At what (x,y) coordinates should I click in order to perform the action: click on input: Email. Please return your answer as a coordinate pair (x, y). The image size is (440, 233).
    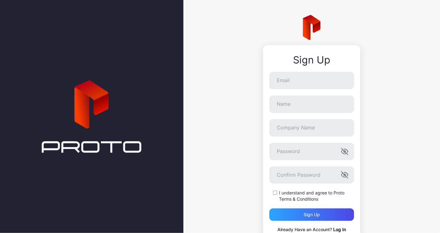
    Looking at the image, I should click on (312, 81).